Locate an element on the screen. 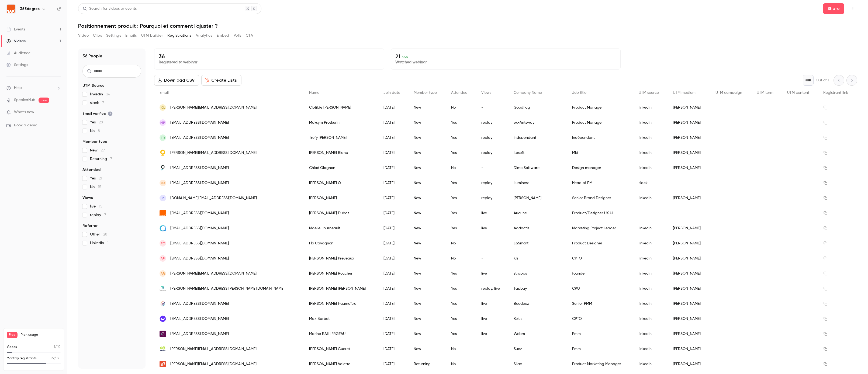  div: Dimo Software is located at coordinates (537, 168).